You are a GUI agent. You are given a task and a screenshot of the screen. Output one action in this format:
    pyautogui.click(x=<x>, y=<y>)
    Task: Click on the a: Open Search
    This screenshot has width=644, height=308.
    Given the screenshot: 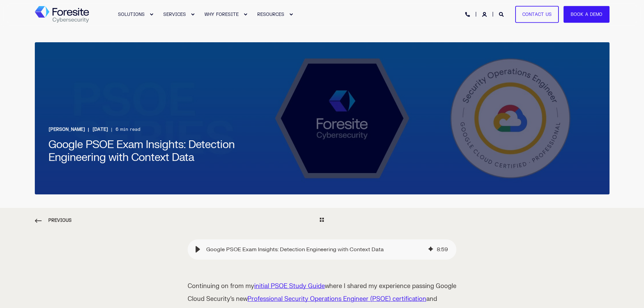 What is the action you would take?
    pyautogui.click(x=502, y=14)
    